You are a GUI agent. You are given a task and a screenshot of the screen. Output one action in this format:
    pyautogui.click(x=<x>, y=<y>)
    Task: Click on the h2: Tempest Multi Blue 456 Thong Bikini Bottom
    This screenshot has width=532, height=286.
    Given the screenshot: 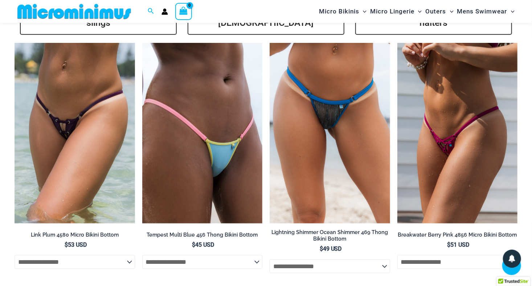 What is the action you would take?
    pyautogui.click(x=203, y=235)
    